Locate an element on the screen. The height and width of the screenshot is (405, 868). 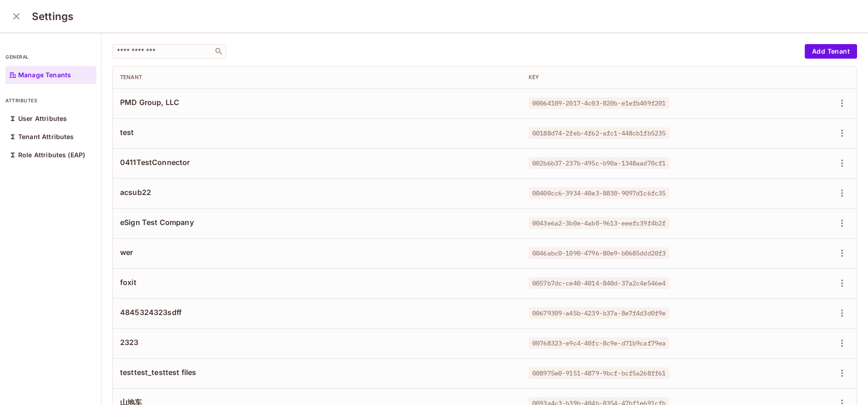
span: 2323 is located at coordinates (317, 342).